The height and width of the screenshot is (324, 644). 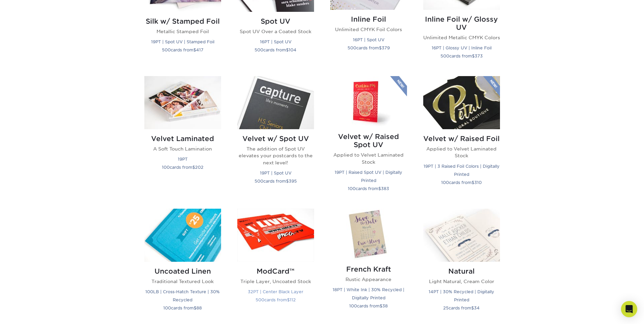 I want to click on h2: Natural, so click(x=461, y=271).